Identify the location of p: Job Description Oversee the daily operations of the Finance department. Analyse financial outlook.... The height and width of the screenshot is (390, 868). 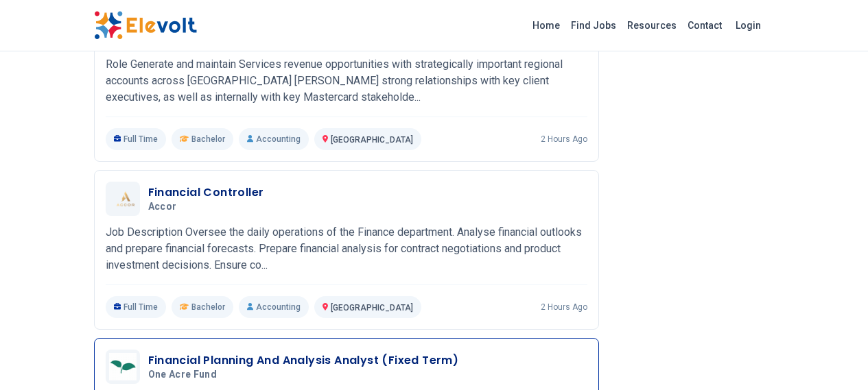
(346, 249).